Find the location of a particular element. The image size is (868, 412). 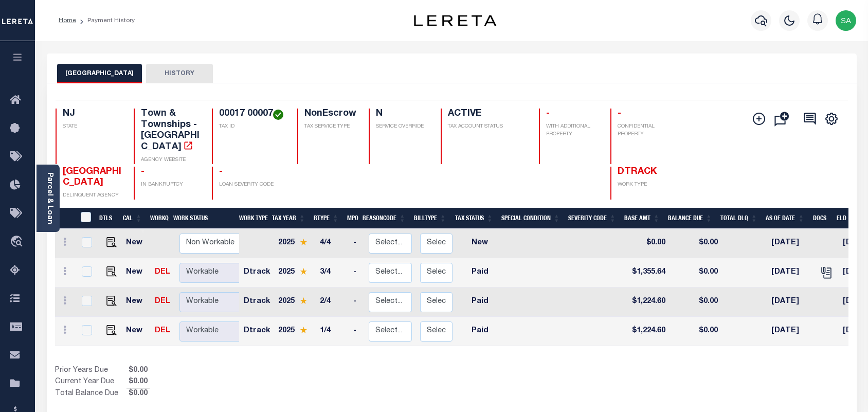

th: Base Amt: activate to sort column ascending is located at coordinates (642, 218).